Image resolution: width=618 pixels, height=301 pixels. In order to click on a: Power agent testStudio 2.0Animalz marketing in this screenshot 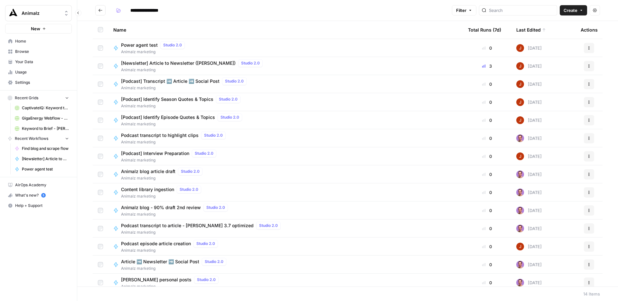, I will do `click(285, 48)`.